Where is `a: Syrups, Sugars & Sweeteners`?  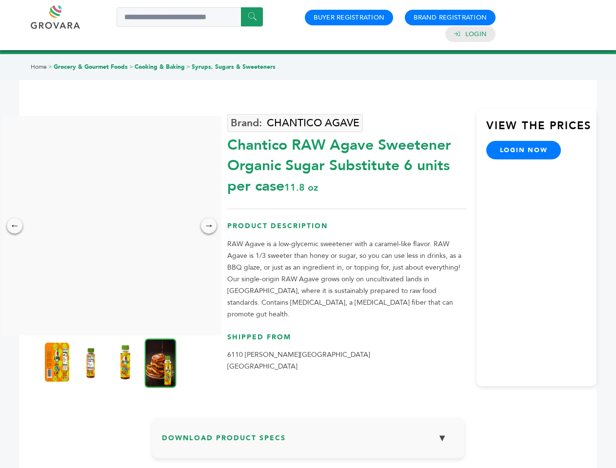
a: Syrups, Sugars & Sweeteners is located at coordinates (234, 67).